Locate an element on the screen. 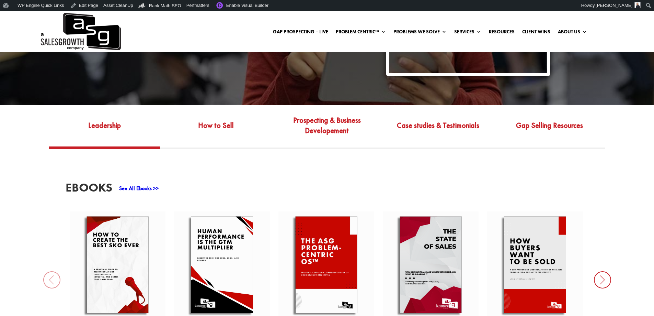 This screenshot has width=654, height=316. a: Gap Prospecting – LIVE is located at coordinates (300, 33).